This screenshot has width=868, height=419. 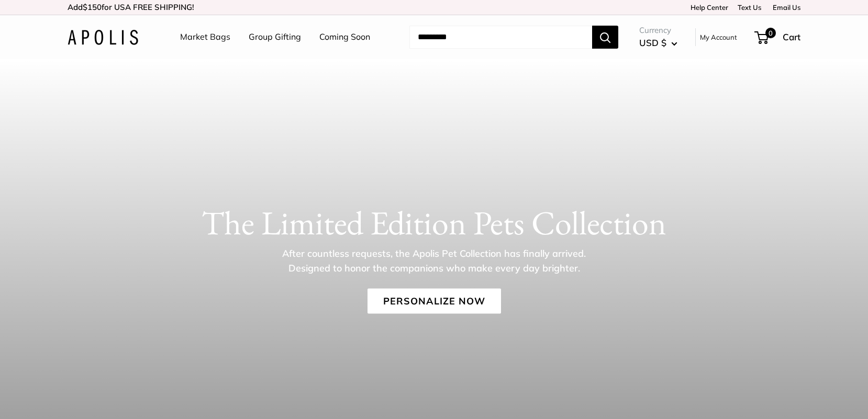 What do you see at coordinates (778, 37) in the screenshot?
I see `a: 0 Cart` at bounding box center [778, 37].